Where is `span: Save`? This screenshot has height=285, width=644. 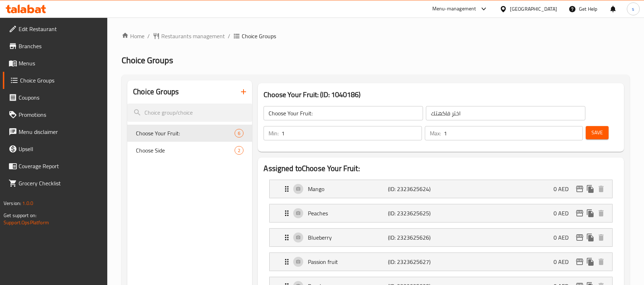
span: Save is located at coordinates (597, 132).